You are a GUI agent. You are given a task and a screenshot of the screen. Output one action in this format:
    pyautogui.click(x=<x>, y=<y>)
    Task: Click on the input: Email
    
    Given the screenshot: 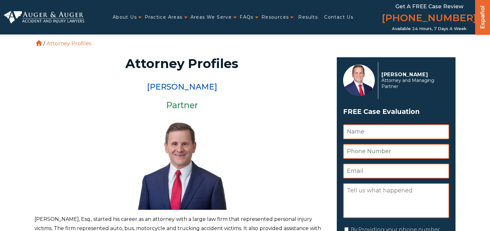 What is the action you would take?
    pyautogui.click(x=396, y=171)
    